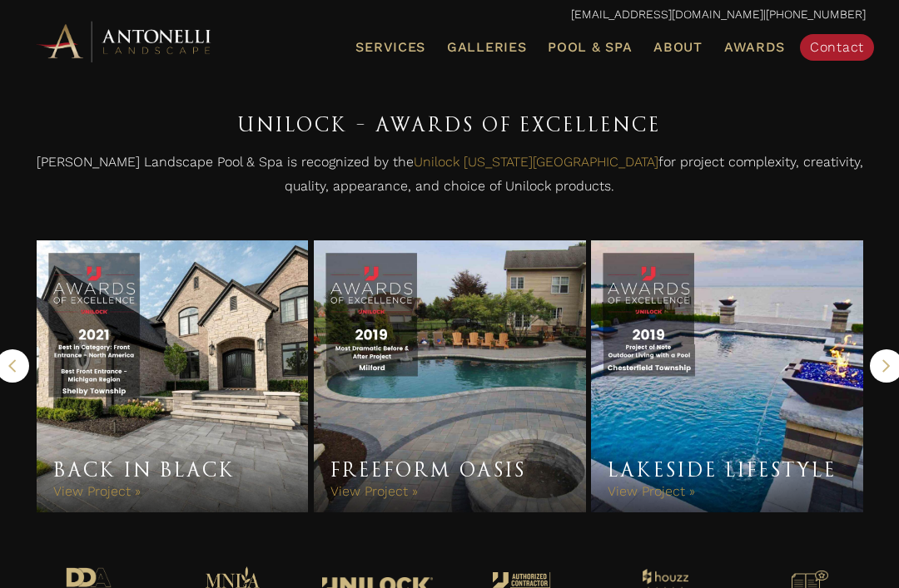 This screenshot has width=899, height=588. What do you see at coordinates (589, 48) in the screenshot?
I see `a: Pool & Spa` at bounding box center [589, 48].